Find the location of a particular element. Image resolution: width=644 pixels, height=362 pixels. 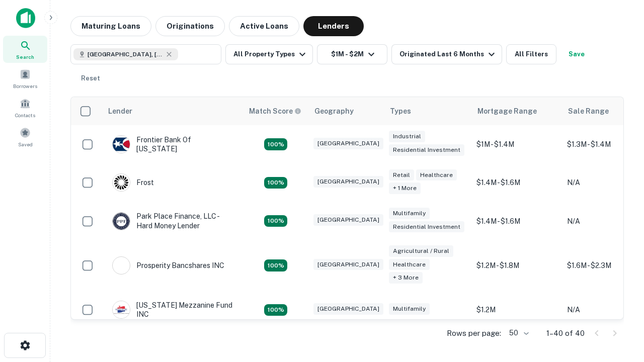

div: Saved is located at coordinates (25, 137).